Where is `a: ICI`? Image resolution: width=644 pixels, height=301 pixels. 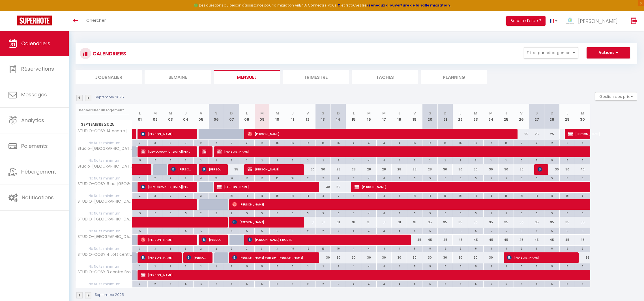 a: ICI is located at coordinates (339, 5).